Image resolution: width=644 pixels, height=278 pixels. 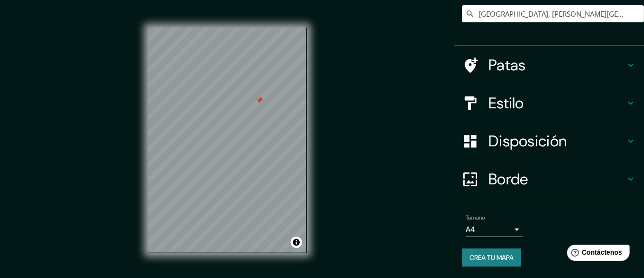 I want to click on font: Borde, so click(x=509, y=179).